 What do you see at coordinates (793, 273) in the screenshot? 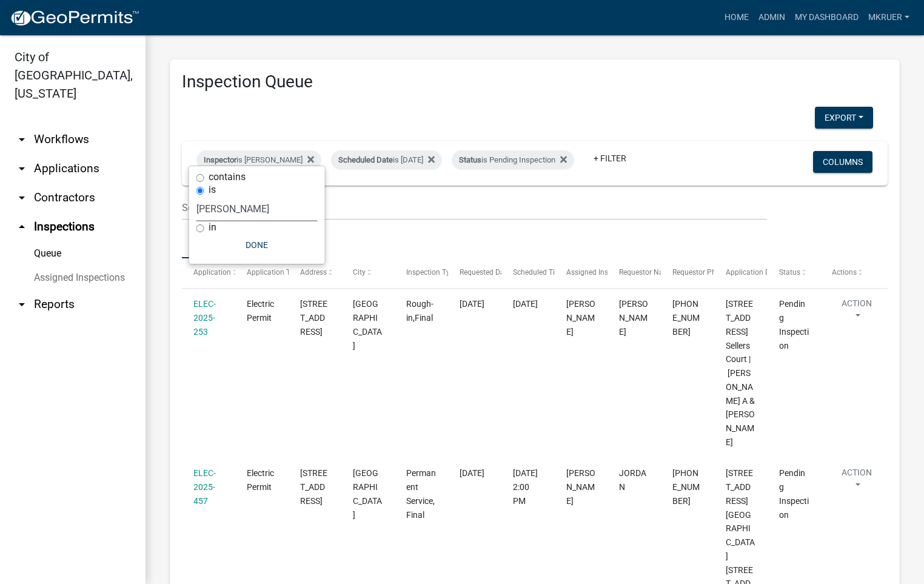
I see `datatable-header-cell: Status` at bounding box center [793, 273].